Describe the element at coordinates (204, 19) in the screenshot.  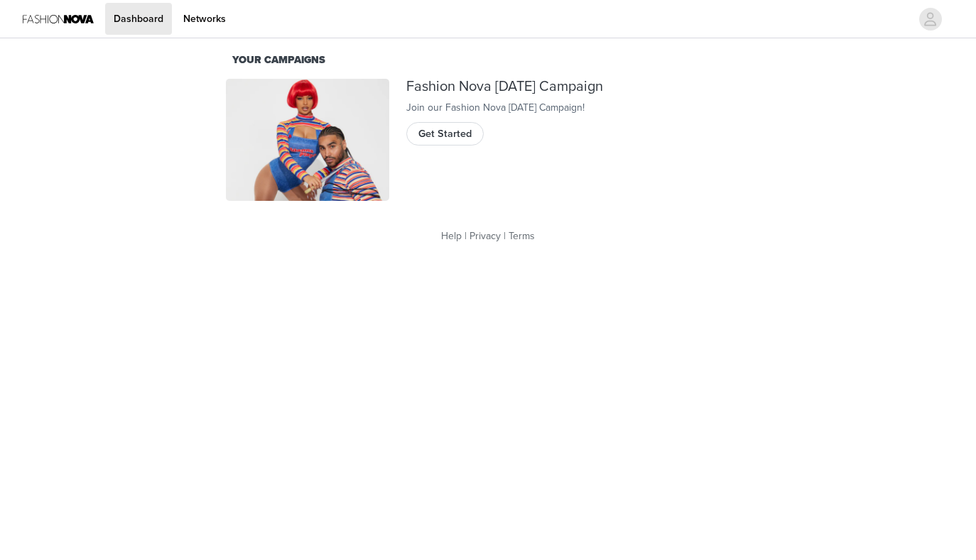
I see `a: Networks` at that location.